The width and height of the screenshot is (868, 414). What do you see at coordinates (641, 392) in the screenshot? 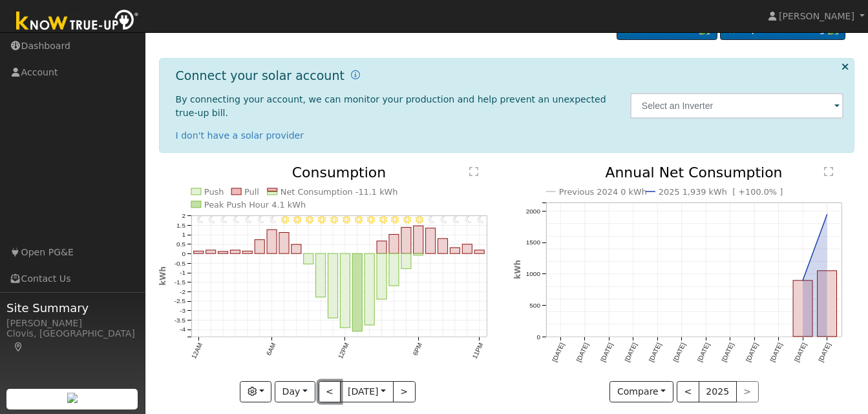
I see `button: Compare` at bounding box center [641, 392].